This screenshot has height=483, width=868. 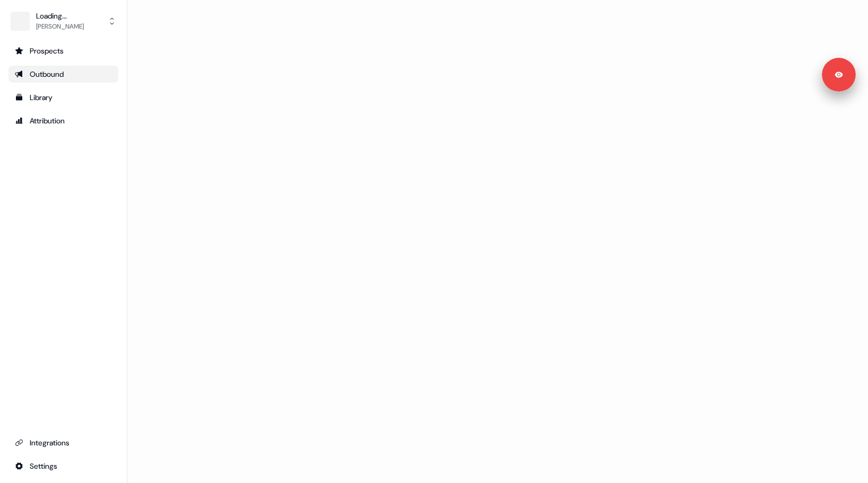 What do you see at coordinates (60, 16) in the screenshot?
I see `div: Loading...` at bounding box center [60, 16].